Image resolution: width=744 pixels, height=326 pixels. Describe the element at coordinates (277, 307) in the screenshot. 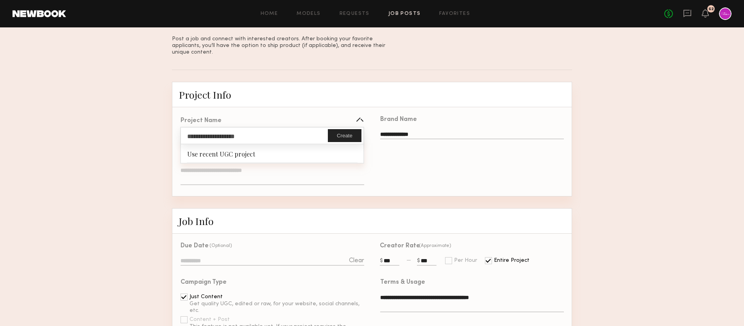

I see `div: Get quality UGC, edited or raw, for your website, social channels, etc.` at that location.